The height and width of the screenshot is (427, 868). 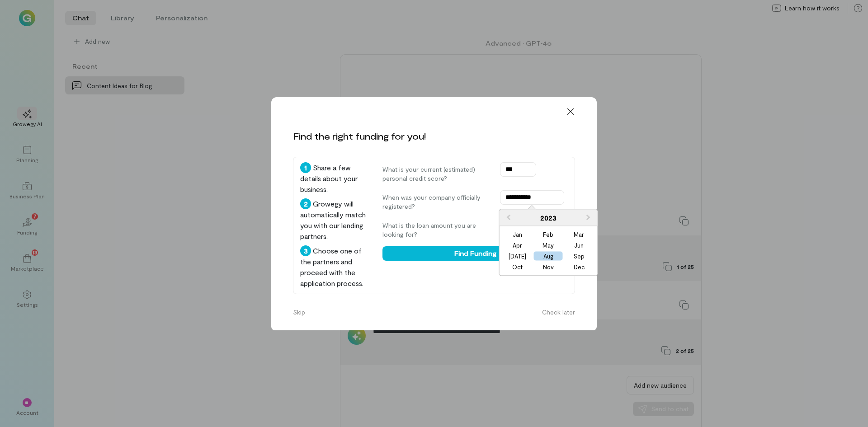 I want to click on button: Check later, so click(x=558, y=312).